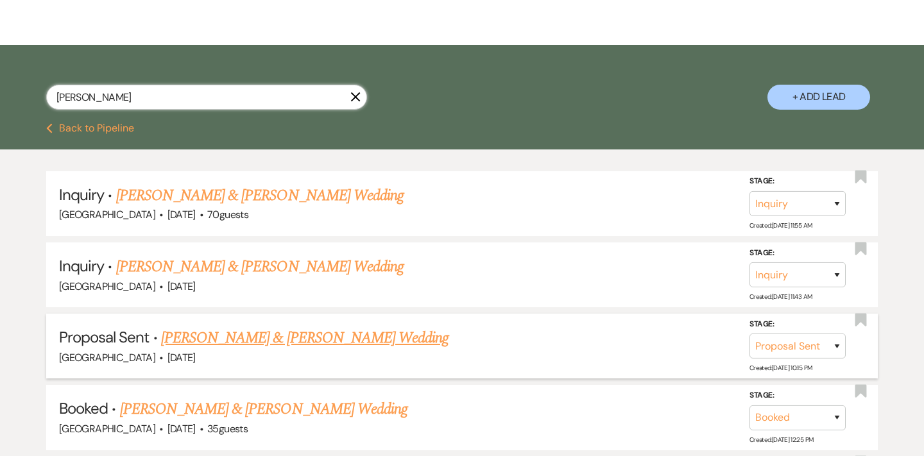  I want to click on button: + Add Lead, so click(818, 97).